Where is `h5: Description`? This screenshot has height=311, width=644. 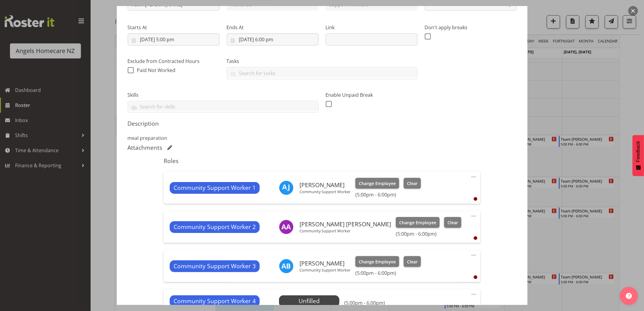
h5: Description is located at coordinates (322, 124).